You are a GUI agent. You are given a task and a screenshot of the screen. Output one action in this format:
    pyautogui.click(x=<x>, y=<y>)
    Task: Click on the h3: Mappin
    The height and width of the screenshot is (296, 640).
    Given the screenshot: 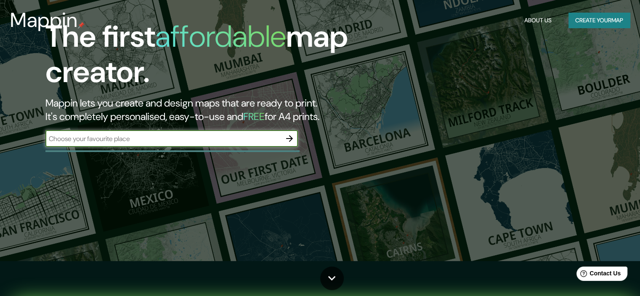 What is the action you would take?
    pyautogui.click(x=44, y=20)
    